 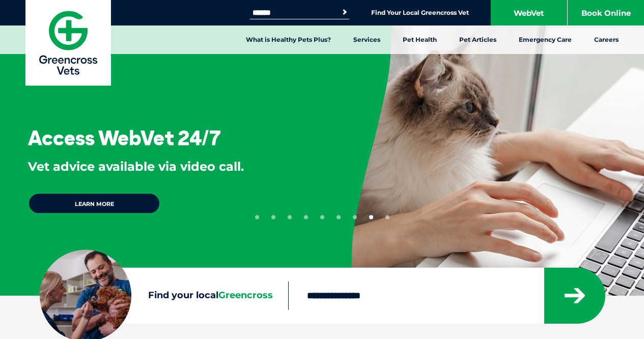 What do you see at coordinates (388, 217) in the screenshot?
I see `button: 9 of 9` at bounding box center [388, 217].